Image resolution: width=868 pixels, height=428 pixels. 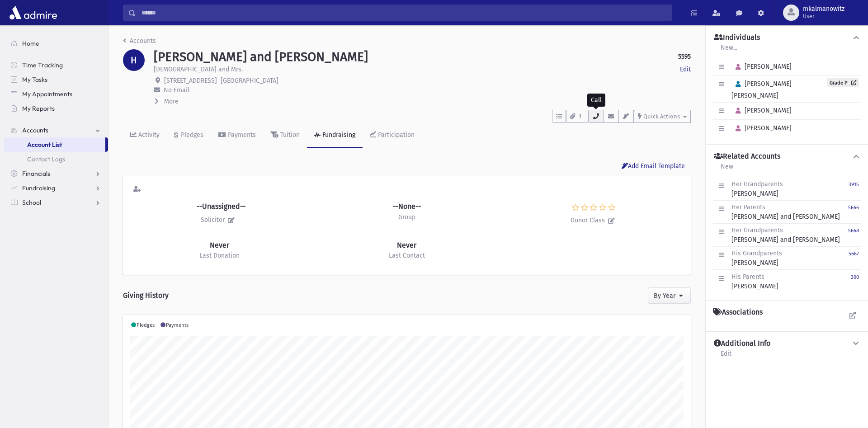 I want to click on button: Add Email Template, so click(x=654, y=167).